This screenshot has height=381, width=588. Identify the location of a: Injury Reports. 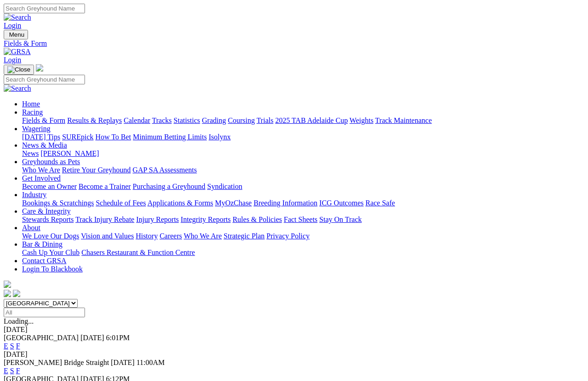
(157, 219).